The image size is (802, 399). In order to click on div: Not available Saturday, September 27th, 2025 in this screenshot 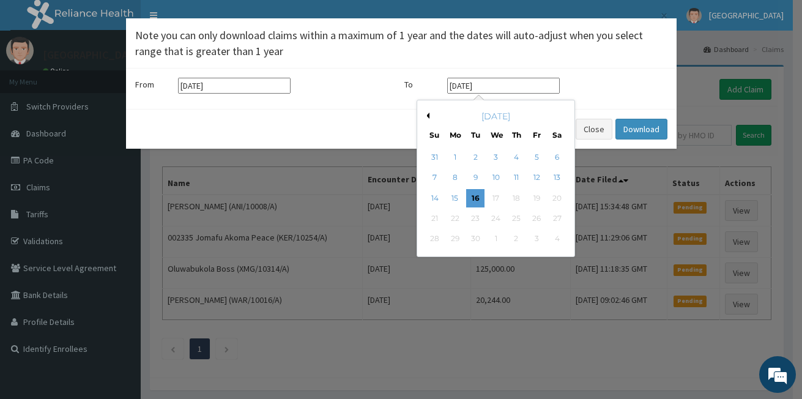, I will do `click(557, 218)`.